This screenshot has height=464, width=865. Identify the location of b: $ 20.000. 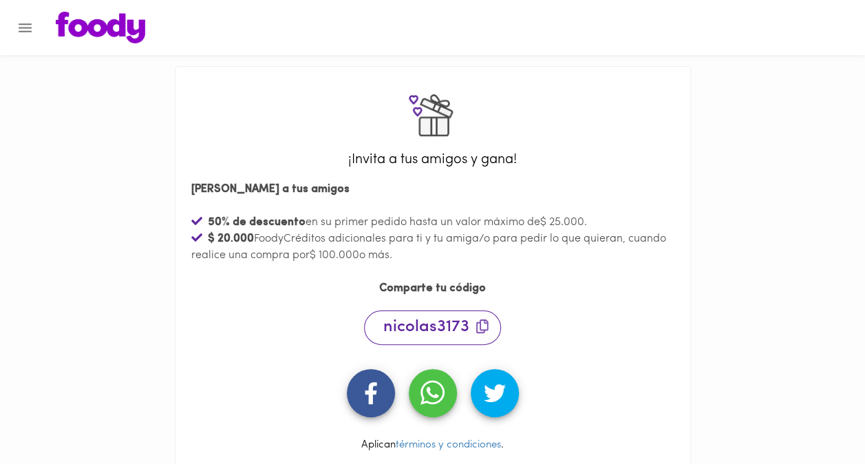
(231, 239).